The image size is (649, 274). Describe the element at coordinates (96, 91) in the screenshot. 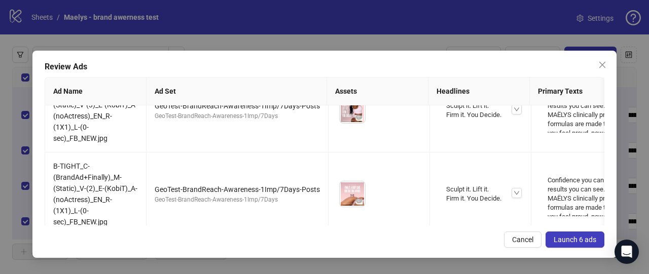

I see `th: Ad Name` at that location.